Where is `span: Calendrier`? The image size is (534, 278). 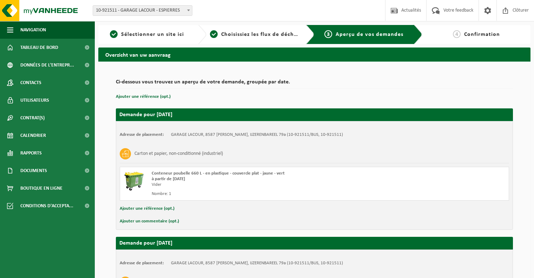
span: Calendrier is located at coordinates (33, 135).